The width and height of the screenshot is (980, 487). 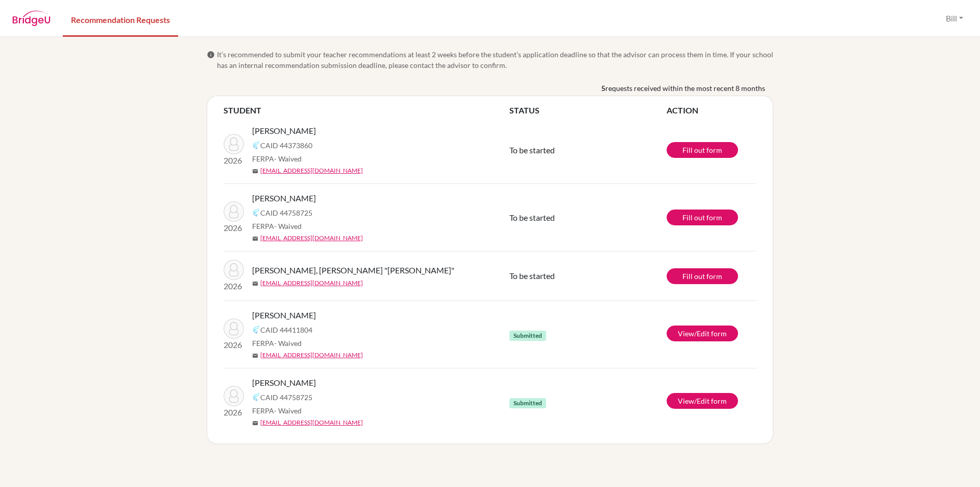 I want to click on span: info, so click(x=211, y=55).